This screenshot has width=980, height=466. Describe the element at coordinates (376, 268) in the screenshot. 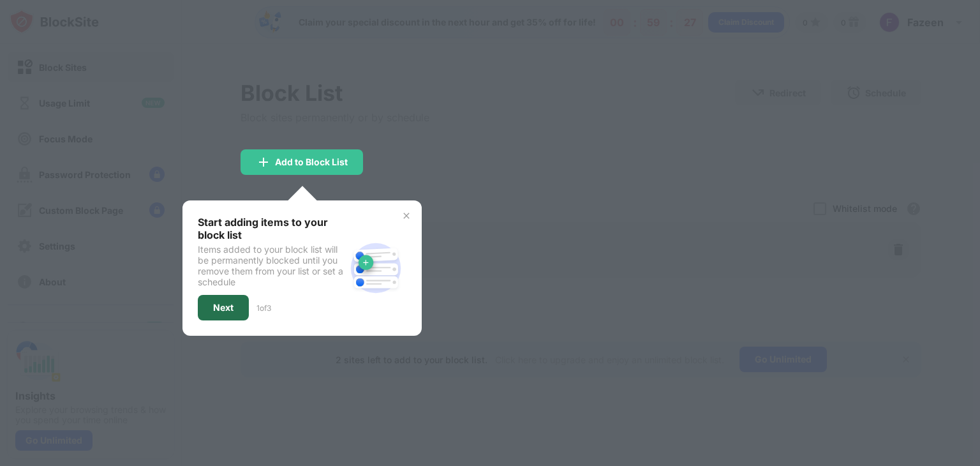

I see `img: block-site.svg` at that location.